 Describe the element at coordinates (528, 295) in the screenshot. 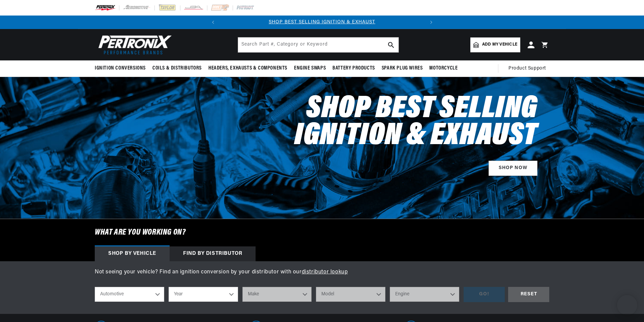

I see `div: RESET` at that location.